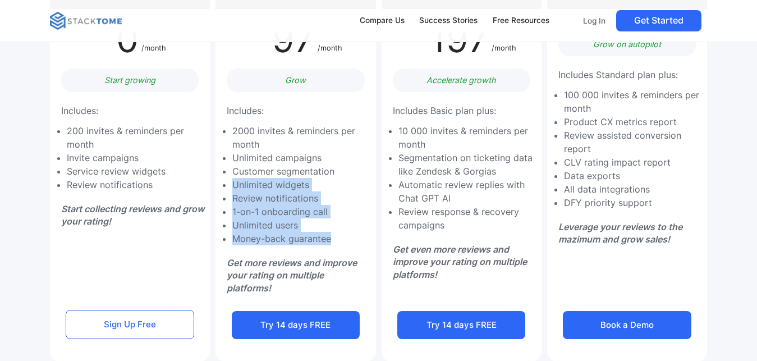  What do you see at coordinates (620, 233) in the screenshot?
I see `em: Leverage your reviews to the mazimum and grow sales!` at bounding box center [620, 233].